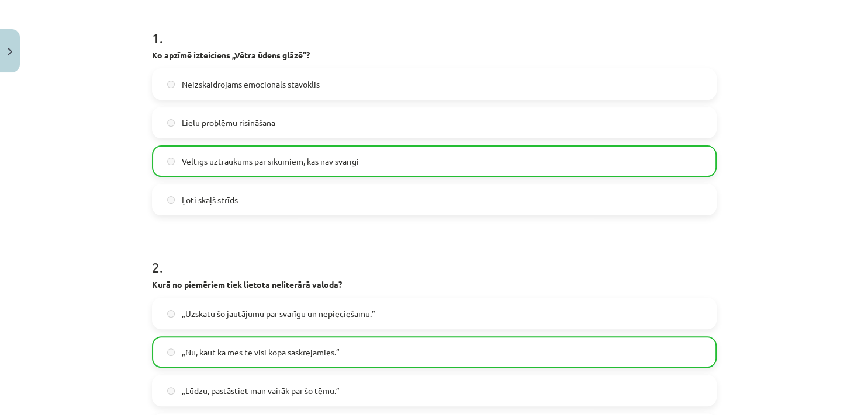 This screenshot has height=415, width=868. I want to click on span: Veltīgs uztraukums par sīkumiem, kas nav svarīgi, so click(270, 161).